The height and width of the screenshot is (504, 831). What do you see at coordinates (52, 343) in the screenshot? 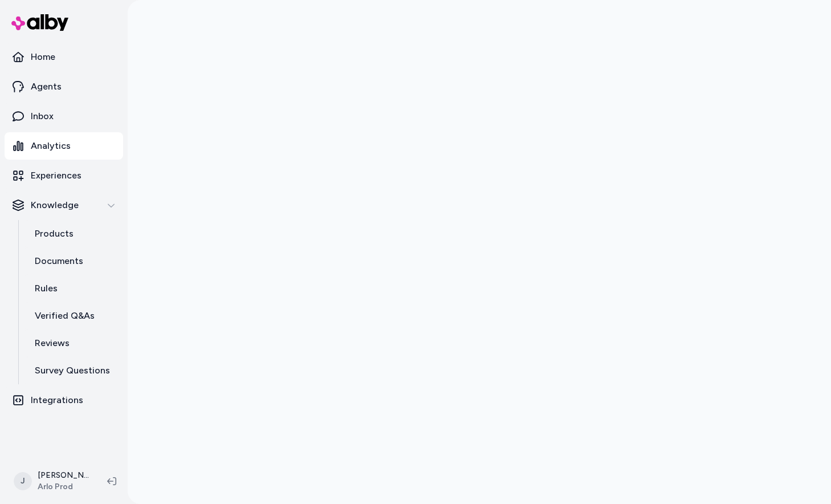
I see `p: Reviews` at bounding box center [52, 343].